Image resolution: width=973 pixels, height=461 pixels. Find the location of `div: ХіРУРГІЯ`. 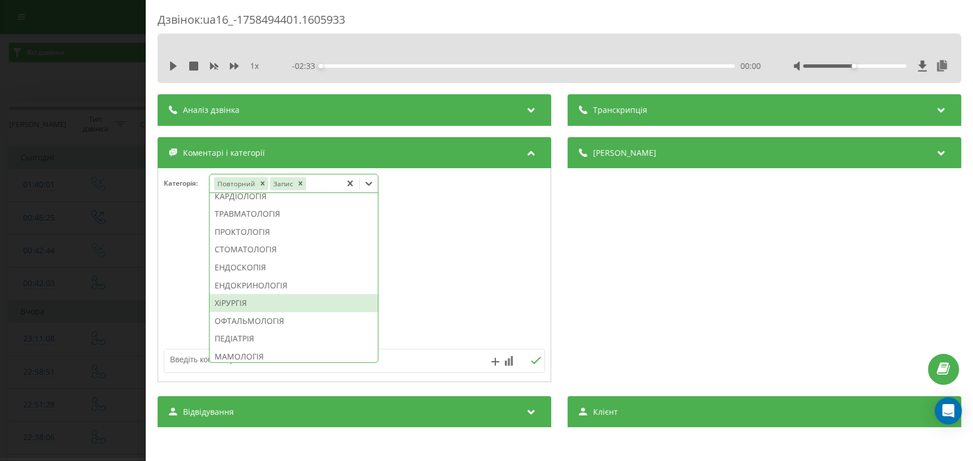

div: ХіРУРГІЯ is located at coordinates (294, 303).